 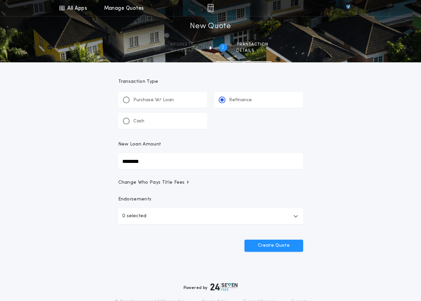 I want to click on span: Transaction, so click(x=252, y=45).